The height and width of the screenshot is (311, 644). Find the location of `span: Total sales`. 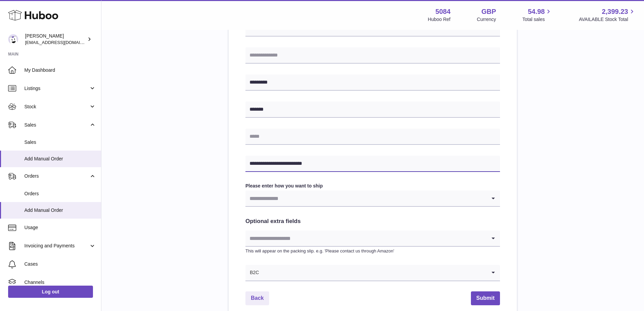

span: Total sales is located at coordinates (537, 19).